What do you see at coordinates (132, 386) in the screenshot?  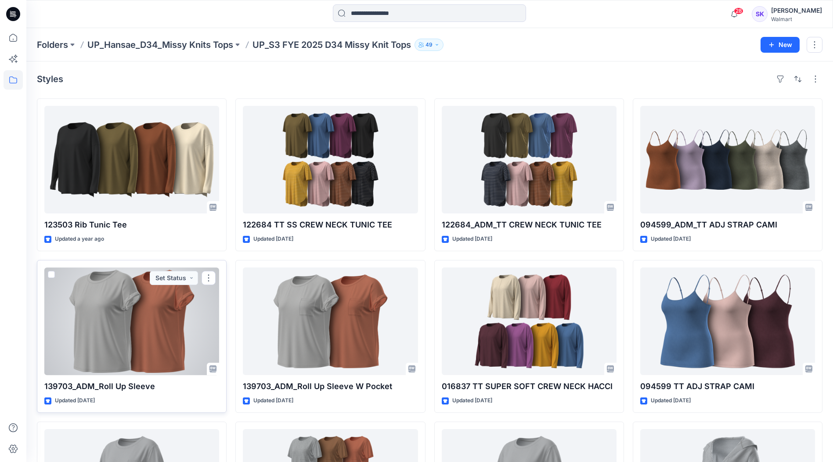 I see `p: 139703_ADM_Roll Up Sleeve` at bounding box center [132, 386].